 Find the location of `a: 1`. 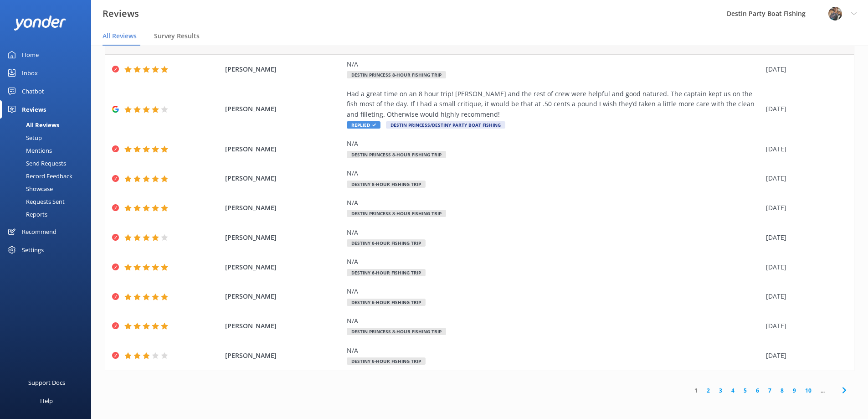

a: 1 is located at coordinates (696, 390).